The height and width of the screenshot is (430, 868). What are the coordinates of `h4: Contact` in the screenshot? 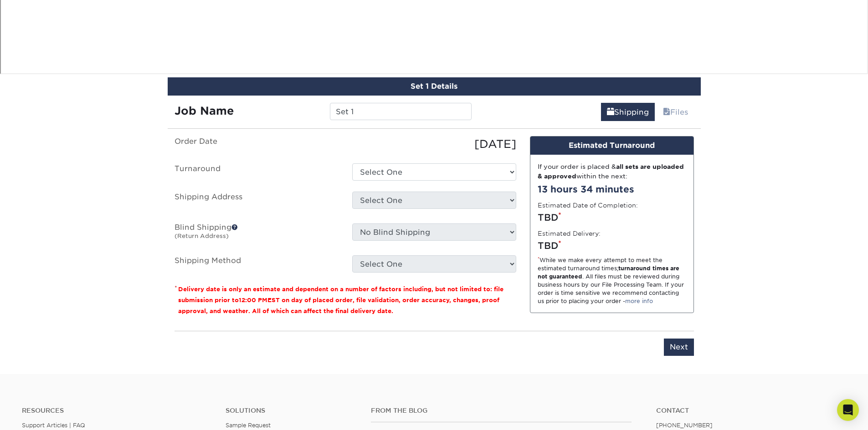 It's located at (751, 411).